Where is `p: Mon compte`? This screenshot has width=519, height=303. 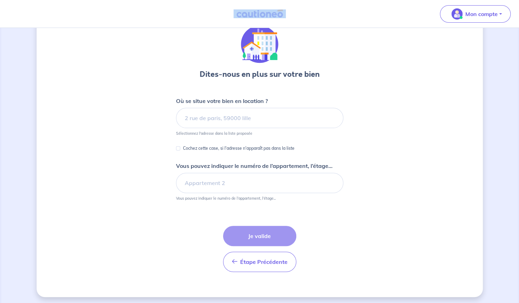 p: Mon compte is located at coordinates (482, 14).